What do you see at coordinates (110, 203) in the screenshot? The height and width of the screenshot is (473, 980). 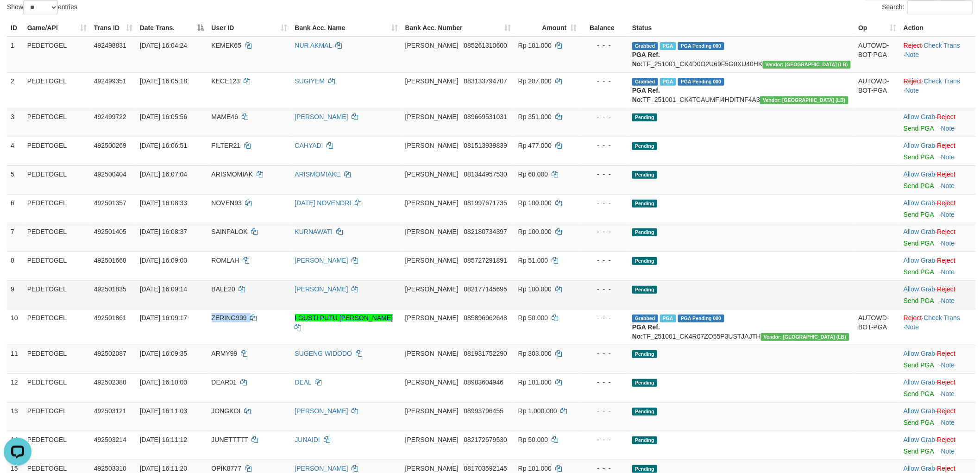 I see `span: 492501357` at bounding box center [110, 203].